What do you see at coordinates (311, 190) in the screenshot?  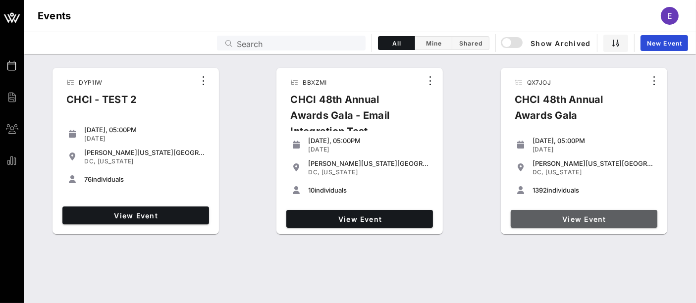 I see `span: 10` at bounding box center [311, 190].